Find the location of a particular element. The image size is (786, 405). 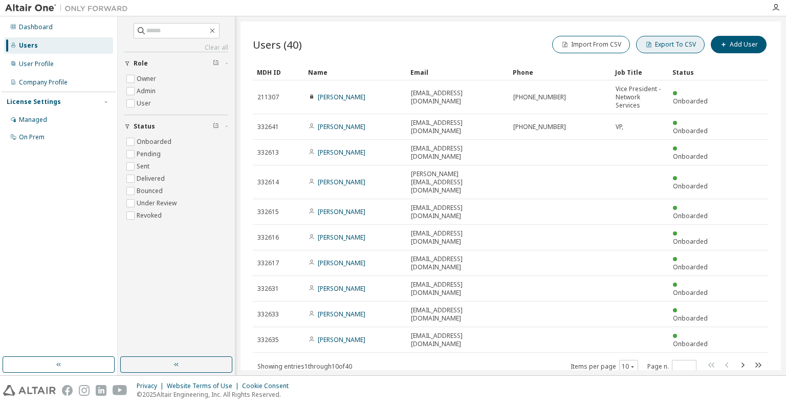

div: MDH ID is located at coordinates (278, 72).